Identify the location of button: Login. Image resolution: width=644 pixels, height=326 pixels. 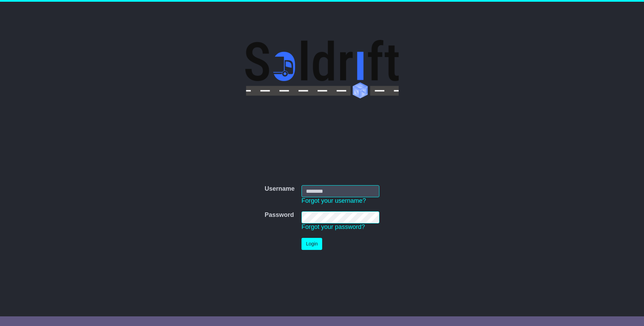
(312, 244).